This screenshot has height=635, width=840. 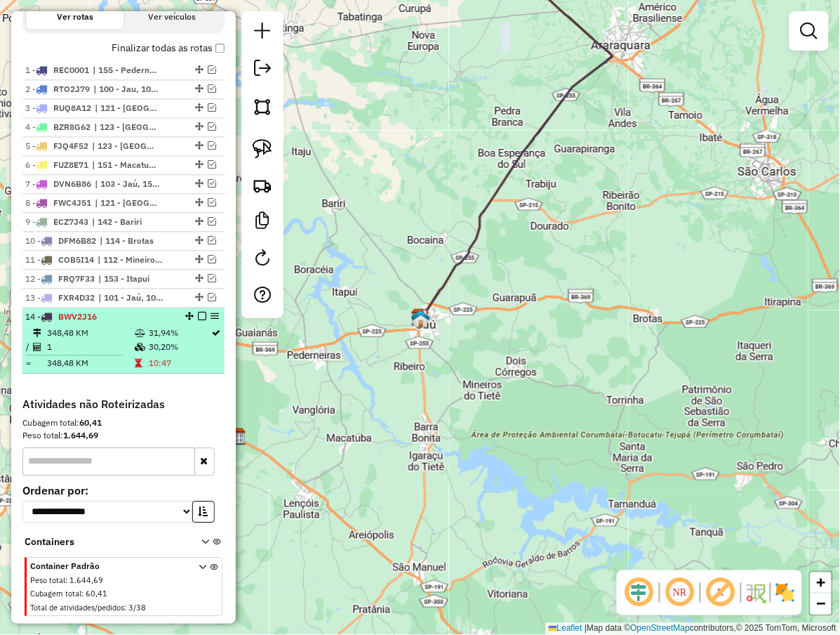 I want to click on span: FRQ7F33, so click(x=77, y=279).